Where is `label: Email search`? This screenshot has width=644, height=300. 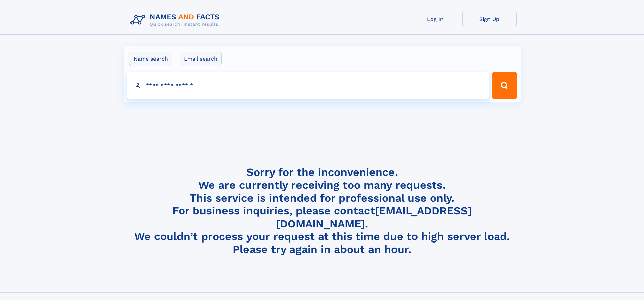
label: Email search is located at coordinates (200, 59).